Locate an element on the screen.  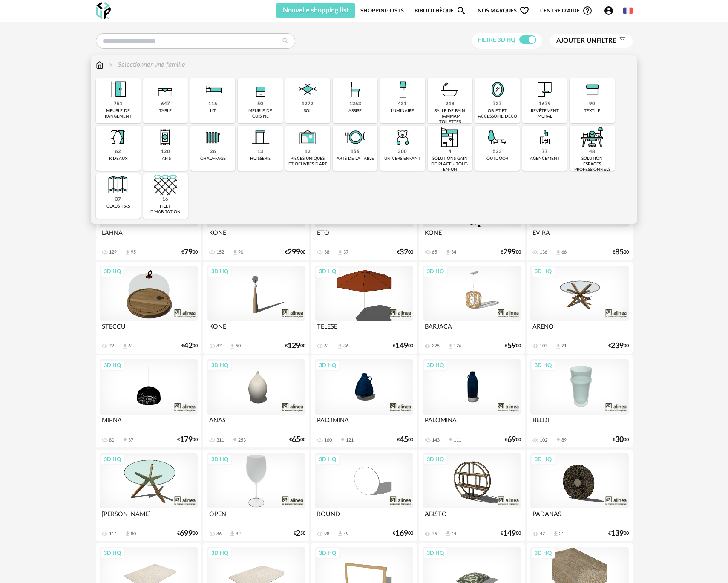
div: BARJACA is located at coordinates (472, 329).